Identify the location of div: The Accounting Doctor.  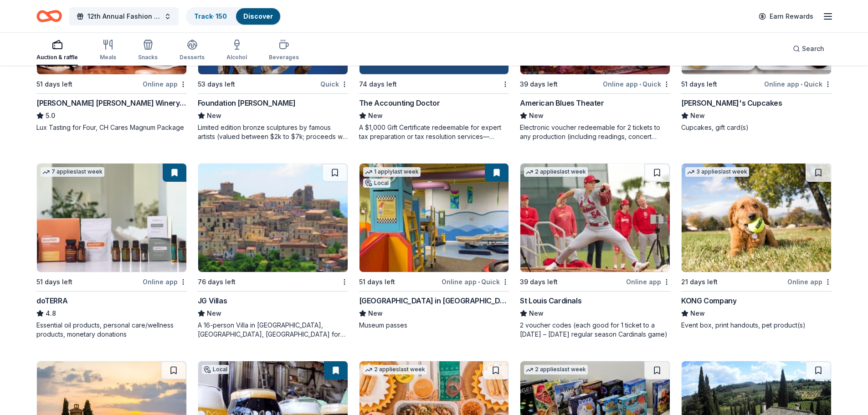
(400, 103).